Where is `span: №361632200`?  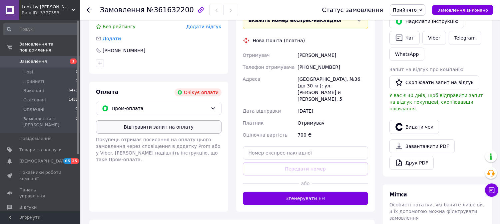 span: №361632200 is located at coordinates (170, 10).